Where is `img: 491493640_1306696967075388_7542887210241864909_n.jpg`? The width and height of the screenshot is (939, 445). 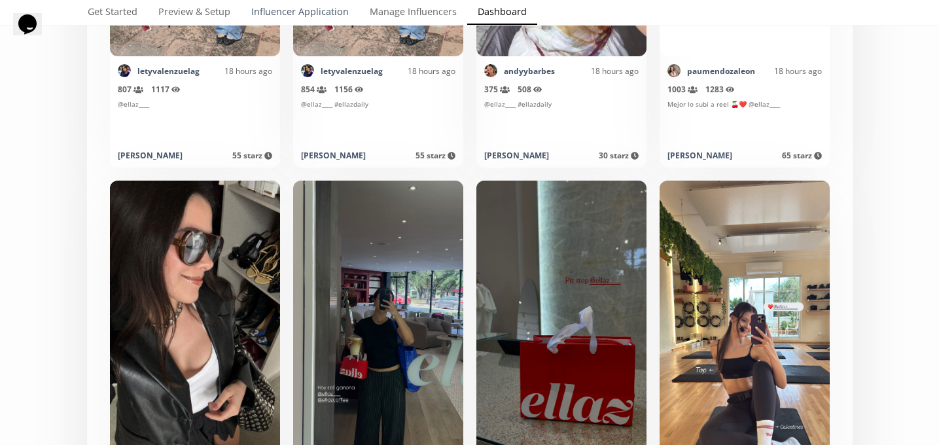
img: 491493640_1306696967075388_7542887210241864909_n.jpg is located at coordinates (491, 71).